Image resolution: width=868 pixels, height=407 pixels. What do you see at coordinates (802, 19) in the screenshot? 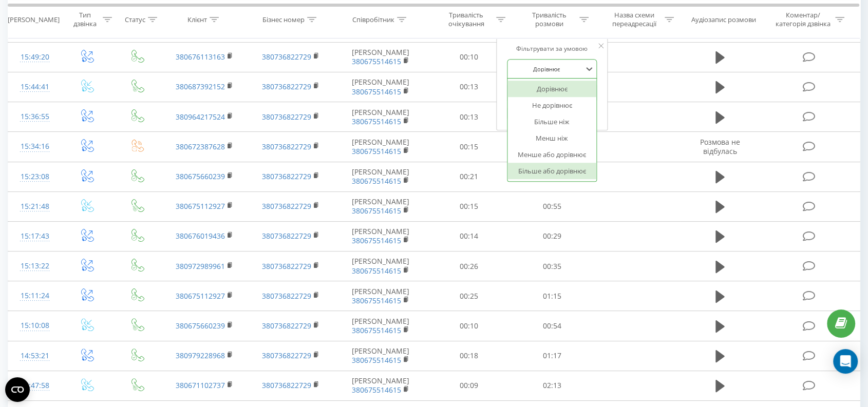
I see `div: Коментар/категорія дзвінка` at bounding box center [802, 19].